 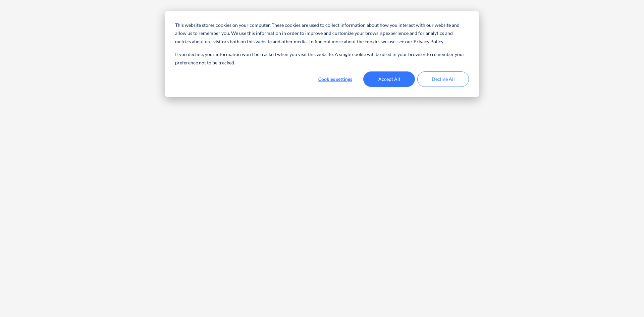 I want to click on button: Decline All, so click(x=443, y=79).